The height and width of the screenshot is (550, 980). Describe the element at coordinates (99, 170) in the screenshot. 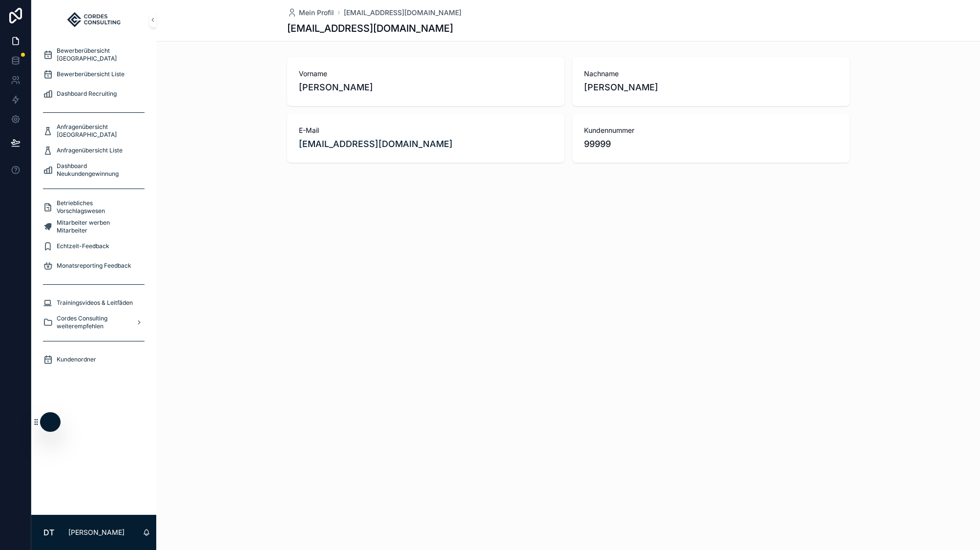

I see `span: Dashboard Neukundengewinnung` at that location.